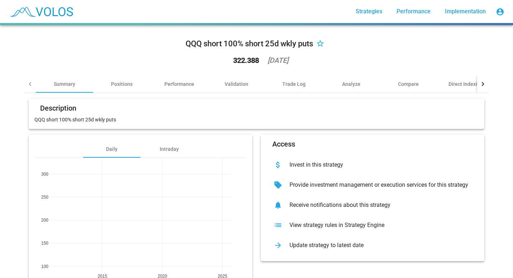 The image size is (513, 278). Describe the element at coordinates (284, 144) in the screenshot. I see `mat-card-title: Access` at that location.